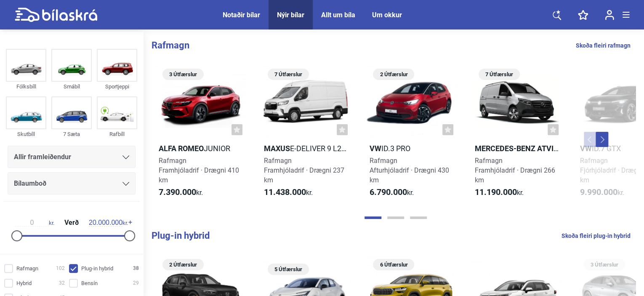  Describe the element at coordinates (306, 135) in the screenshot. I see `a: 7 ÚtfærslurMaxuse-Deliver 9 L2H2 9,7m3RafmagnFramhjóladrif · Drægni 237 km11.438.000kr.` at that location.